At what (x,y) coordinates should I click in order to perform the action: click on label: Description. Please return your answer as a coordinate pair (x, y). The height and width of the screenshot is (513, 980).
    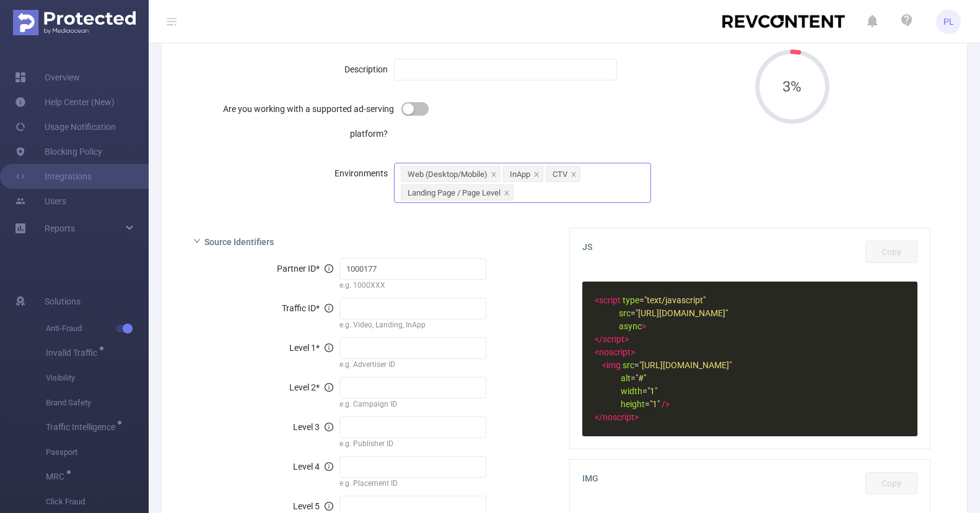
    Looking at the image, I should click on (369, 70).